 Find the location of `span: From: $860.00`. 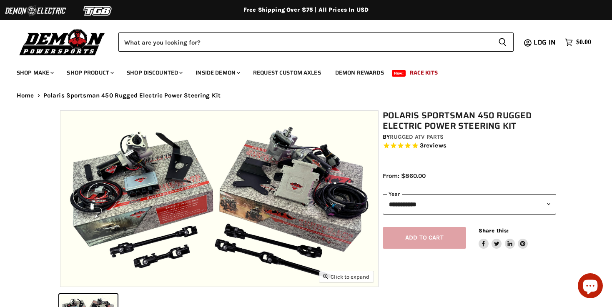

span: From: $860.00 is located at coordinates (404, 176).